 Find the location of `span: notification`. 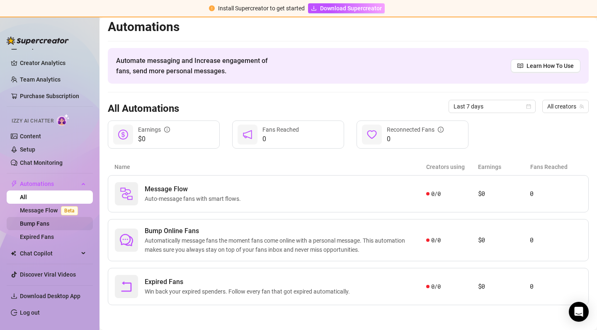

span: notification is located at coordinates (248, 135).